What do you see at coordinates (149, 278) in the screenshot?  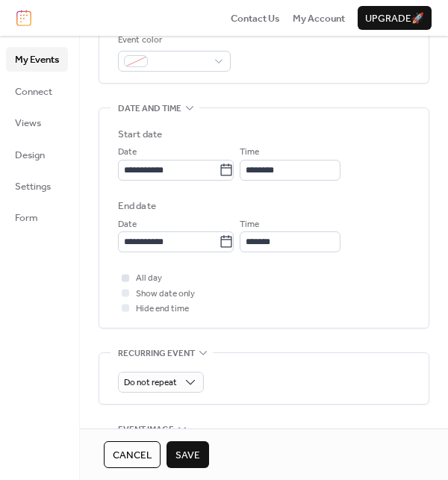 I see `span: All day` at bounding box center [149, 278].